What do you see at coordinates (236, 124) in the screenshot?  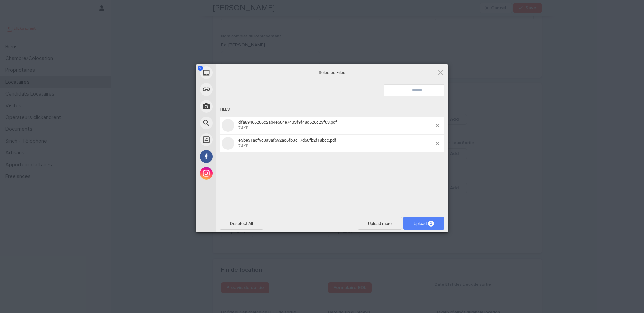 I see `div: Web Search` at bounding box center [236, 124].